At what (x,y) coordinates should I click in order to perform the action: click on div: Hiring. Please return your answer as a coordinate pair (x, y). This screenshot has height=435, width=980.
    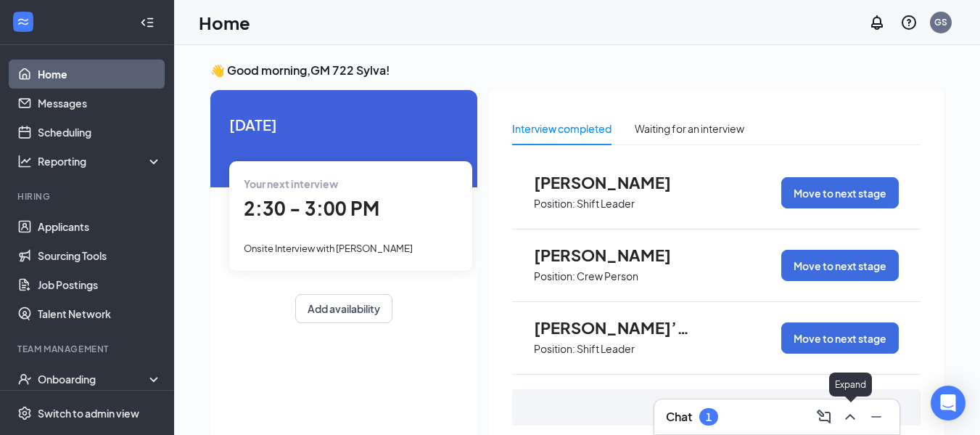
    Looking at the image, I should click on (88, 196).